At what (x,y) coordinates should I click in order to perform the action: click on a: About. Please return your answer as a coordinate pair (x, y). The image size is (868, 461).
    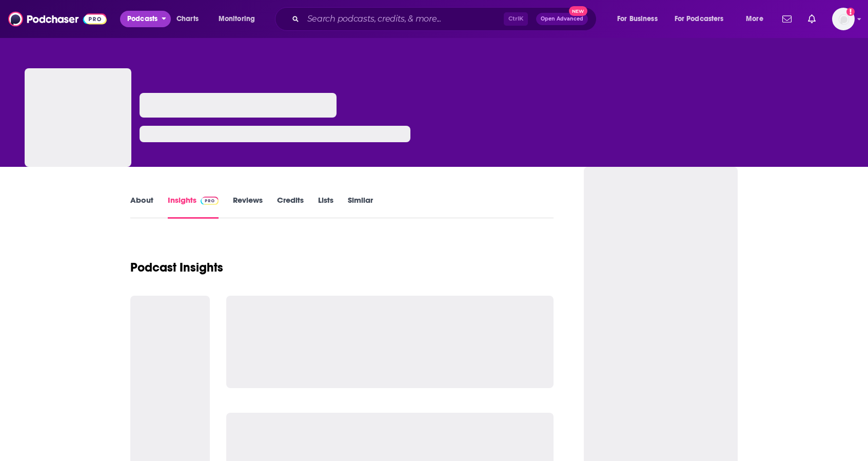
    Looking at the image, I should click on (142, 207).